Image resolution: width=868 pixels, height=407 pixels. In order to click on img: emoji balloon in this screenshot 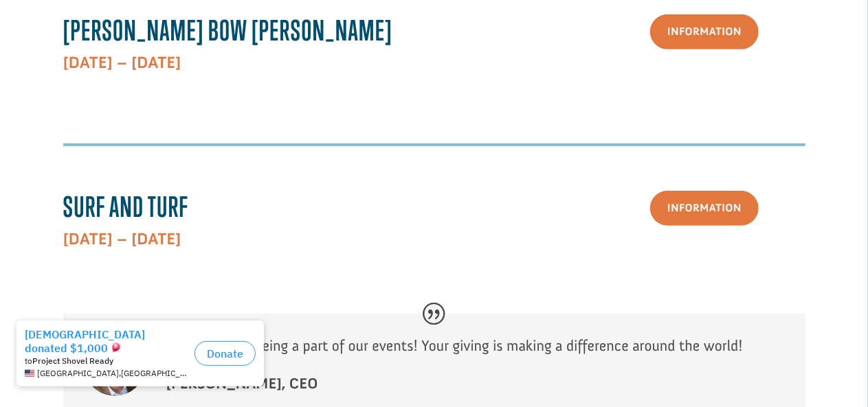, I will do `click(116, 34)`.